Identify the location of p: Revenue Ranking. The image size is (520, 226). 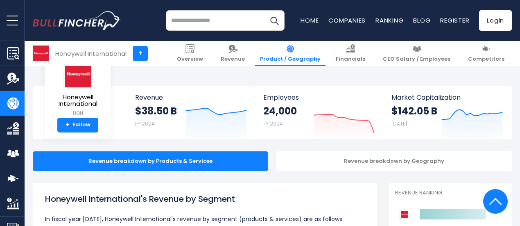
(450, 192).